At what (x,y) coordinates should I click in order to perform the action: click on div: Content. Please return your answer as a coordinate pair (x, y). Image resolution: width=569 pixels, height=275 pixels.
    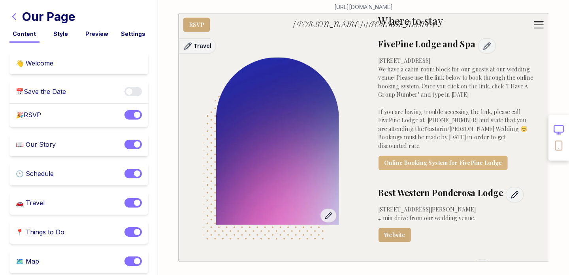
    Looking at the image, I should click on (25, 34).